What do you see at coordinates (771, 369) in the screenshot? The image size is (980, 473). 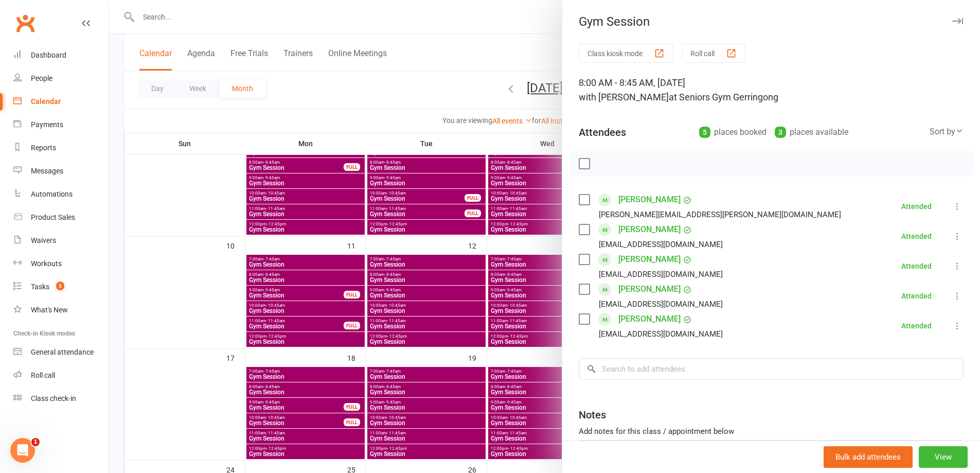 I see `input: Search to add attendees` at bounding box center [771, 369].